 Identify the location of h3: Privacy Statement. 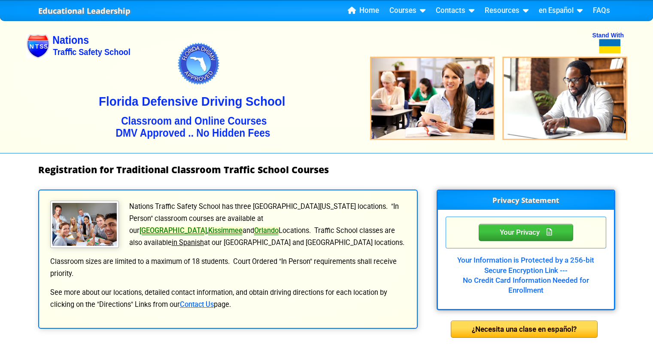
(526, 200).